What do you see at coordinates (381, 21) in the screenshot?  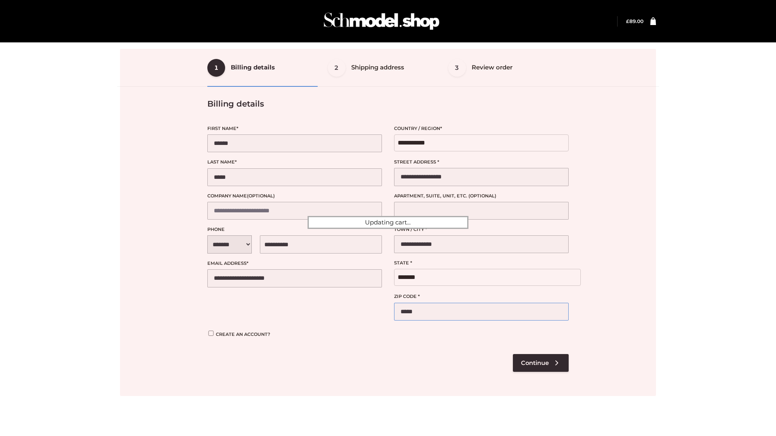 I see `img: Schmodel Admin 964` at bounding box center [381, 21].